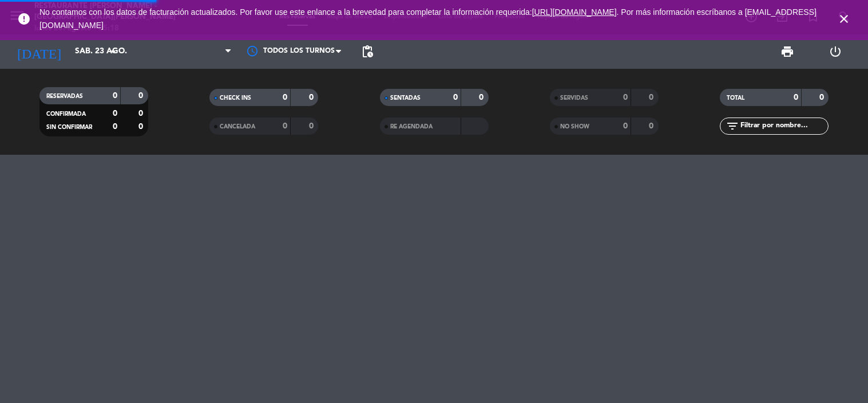  Describe the element at coordinates (736, 98) in the screenshot. I see `span: TOTAL` at that location.